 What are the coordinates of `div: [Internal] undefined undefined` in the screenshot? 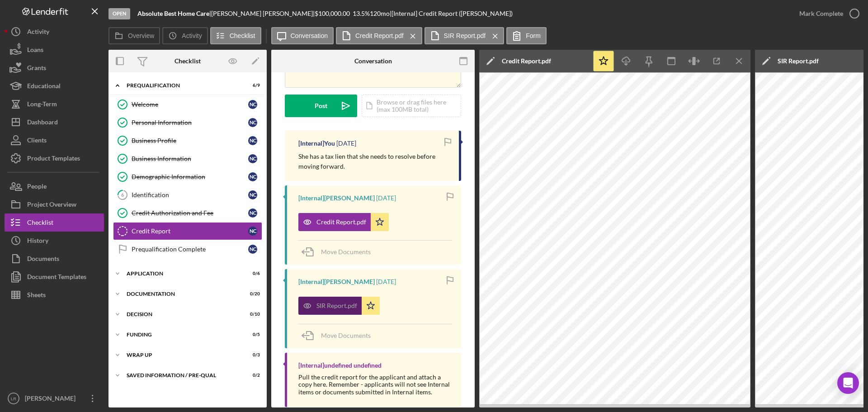 It's located at (340, 365).